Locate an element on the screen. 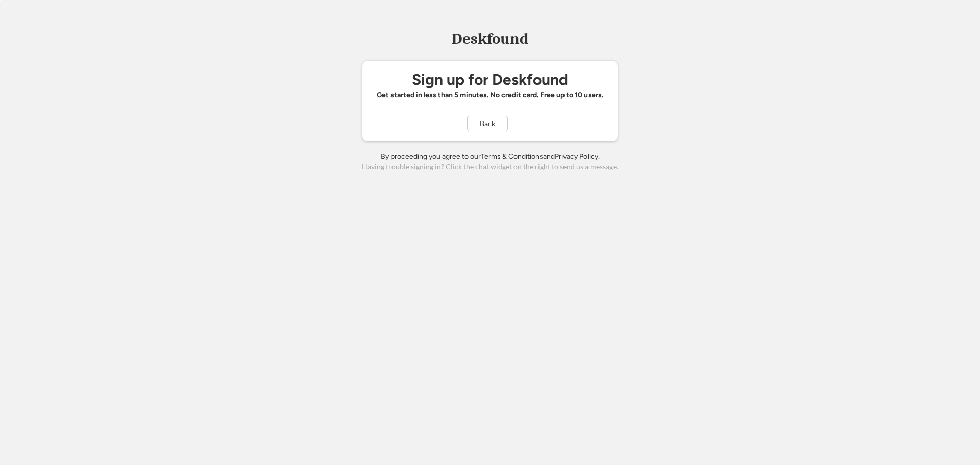  div: Get started in less than 5 minutes. No credit card. Free up to 10 users. is located at coordinates (490, 95).